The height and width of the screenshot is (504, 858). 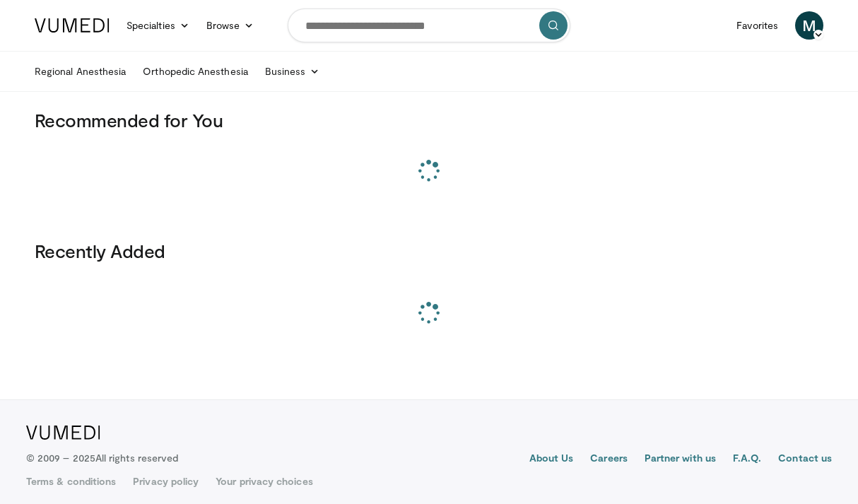 What do you see at coordinates (102, 458) in the screenshot?
I see `p: © 2009 – 2025` at bounding box center [102, 458].